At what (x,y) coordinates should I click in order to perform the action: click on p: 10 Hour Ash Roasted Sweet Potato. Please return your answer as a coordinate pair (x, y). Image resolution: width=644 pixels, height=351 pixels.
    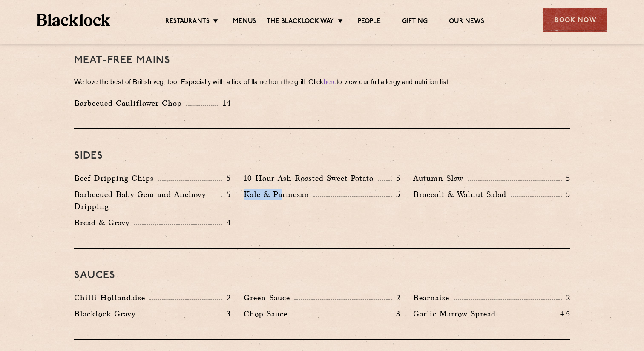
    Looking at the image, I should click on (311, 178).